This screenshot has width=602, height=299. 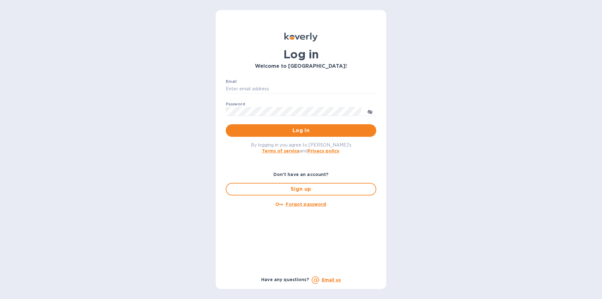 I want to click on button: Log in, so click(x=301, y=130).